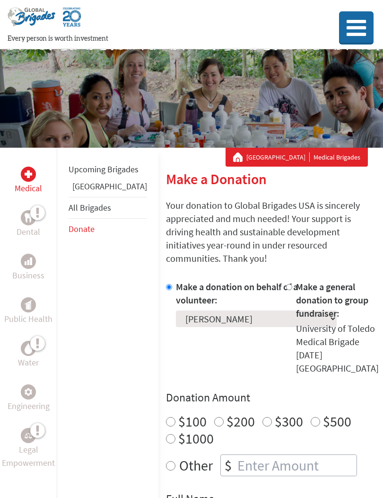 Image resolution: width=383 pixels, height=498 pixels. Describe the element at coordinates (31, 21) in the screenshot. I see `img: Global Brigades Logo` at that location.